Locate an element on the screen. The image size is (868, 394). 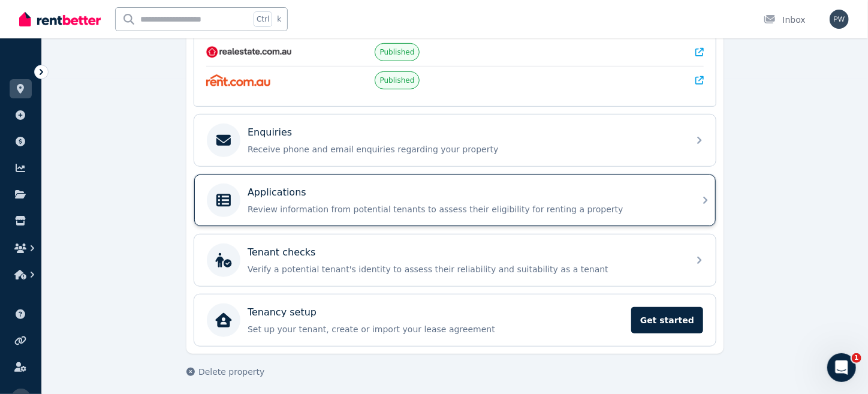
a: Tenancy setupSet up your tenant, create or import your lease agreementGet started is located at coordinates (455, 320).